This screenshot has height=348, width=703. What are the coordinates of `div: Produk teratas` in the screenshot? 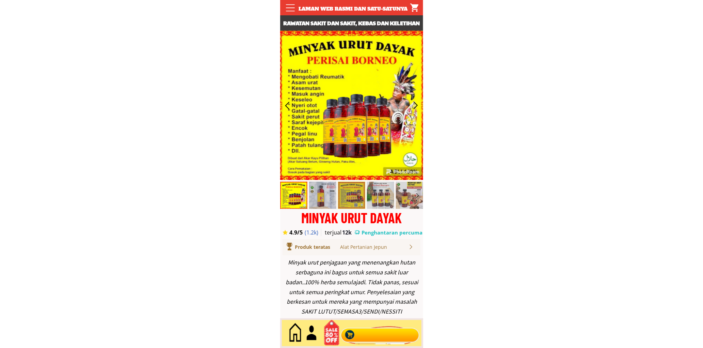 It's located at (322, 247).